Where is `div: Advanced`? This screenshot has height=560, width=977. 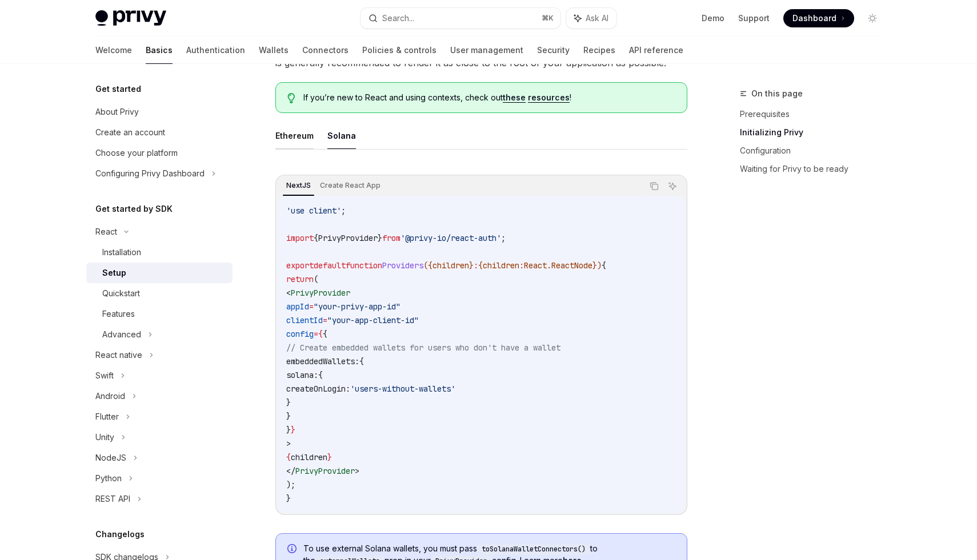 div: Advanced is located at coordinates (122, 335).